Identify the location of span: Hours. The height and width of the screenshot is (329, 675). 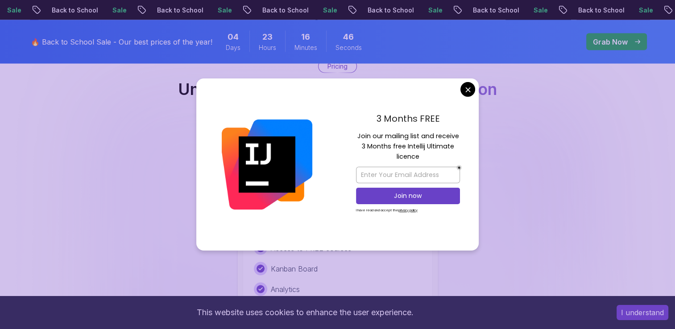
(267, 48).